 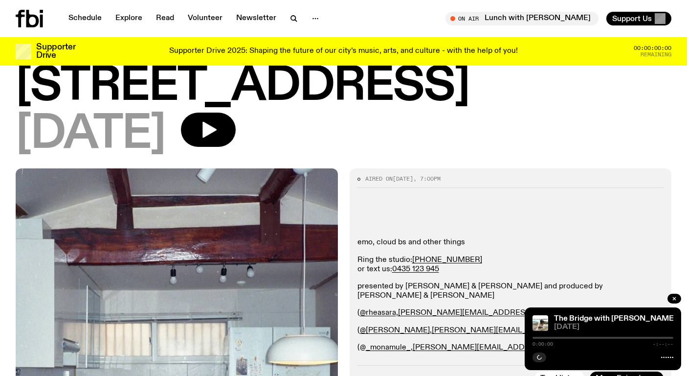 What do you see at coordinates (632, 19) in the screenshot?
I see `span: Support Us` at bounding box center [632, 19].